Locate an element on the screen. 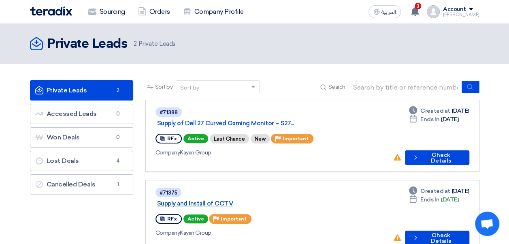  a: Private Leads2 is located at coordinates (81, 90).